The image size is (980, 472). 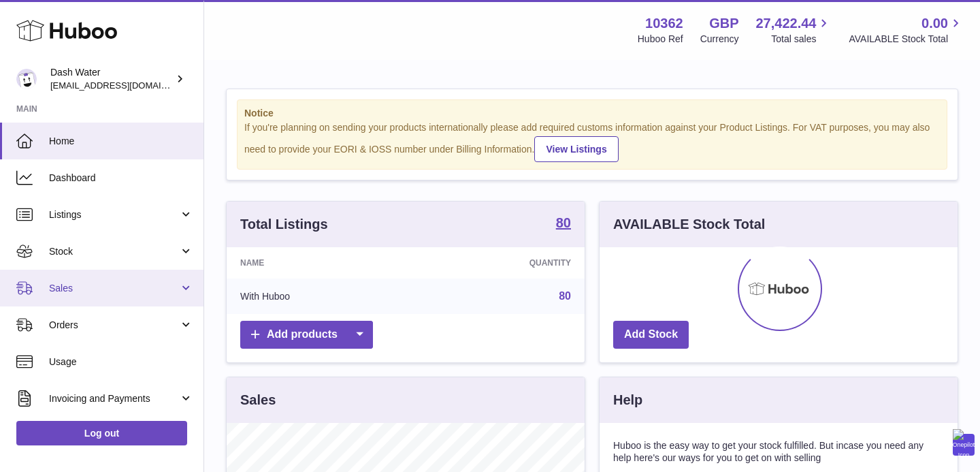 What do you see at coordinates (801, 39) in the screenshot?
I see `span: Total sales` at bounding box center [801, 39].